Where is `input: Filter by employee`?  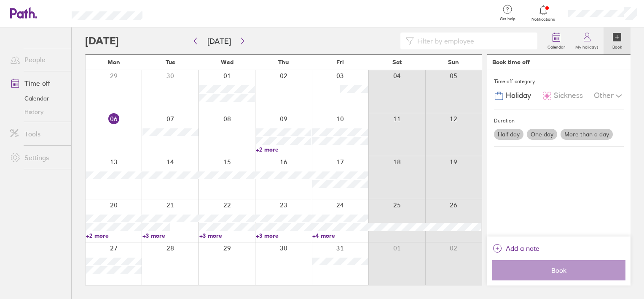
input: Filter by employee is located at coordinates (473, 41).